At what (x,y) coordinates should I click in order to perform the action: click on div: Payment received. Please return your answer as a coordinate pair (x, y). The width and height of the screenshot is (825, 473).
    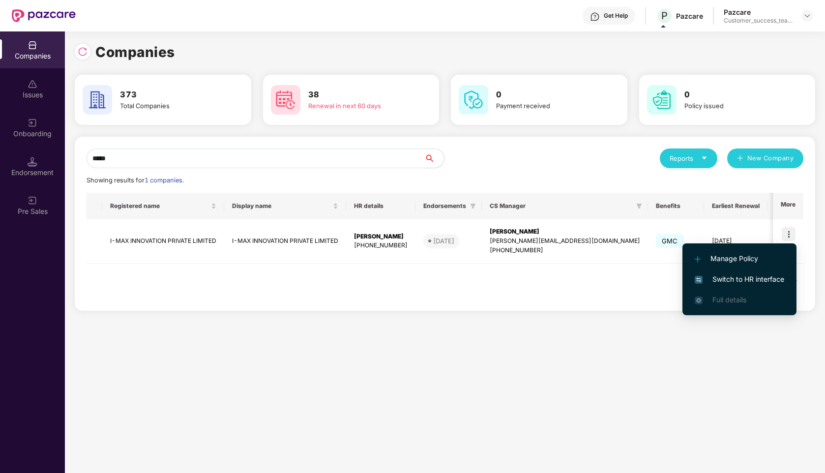
    Looking at the image, I should click on (548, 106).